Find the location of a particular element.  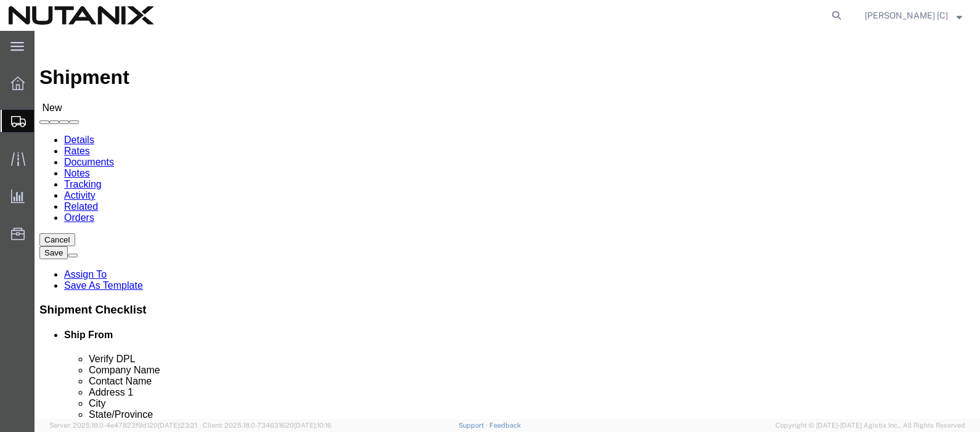

a: Support is located at coordinates (474, 425).